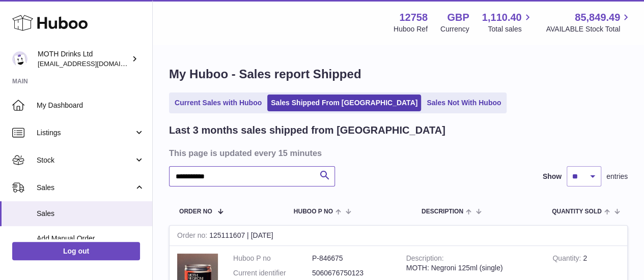  What do you see at coordinates (577, 212) in the screenshot?
I see `span: Quantity Sold` at bounding box center [577, 212].